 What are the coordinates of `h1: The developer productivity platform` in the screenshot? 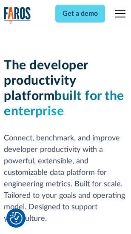 It's located at (66, 89).